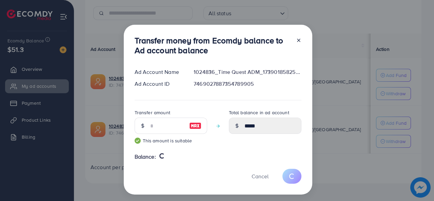 The width and height of the screenshot is (434, 201). What do you see at coordinates (260, 176) in the screenshot?
I see `button: Cancel` at bounding box center [260, 176].